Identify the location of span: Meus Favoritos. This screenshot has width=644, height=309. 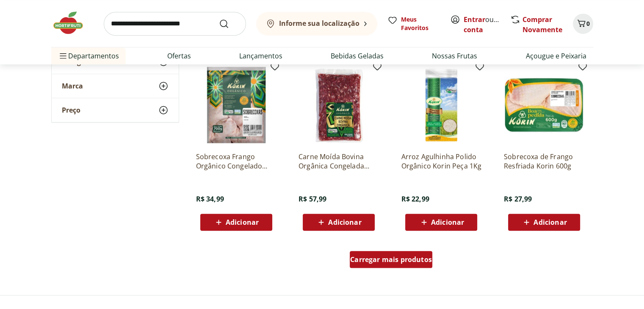
(420, 23).